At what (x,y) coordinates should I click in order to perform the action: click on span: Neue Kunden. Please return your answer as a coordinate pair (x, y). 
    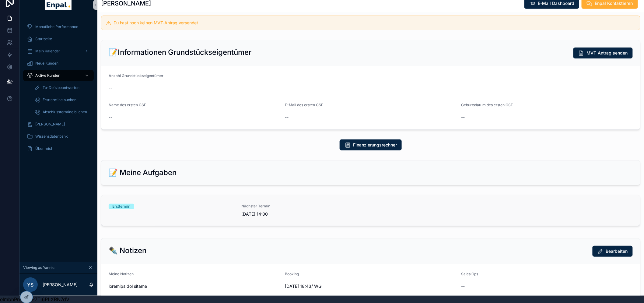
    Looking at the image, I should click on (47, 63).